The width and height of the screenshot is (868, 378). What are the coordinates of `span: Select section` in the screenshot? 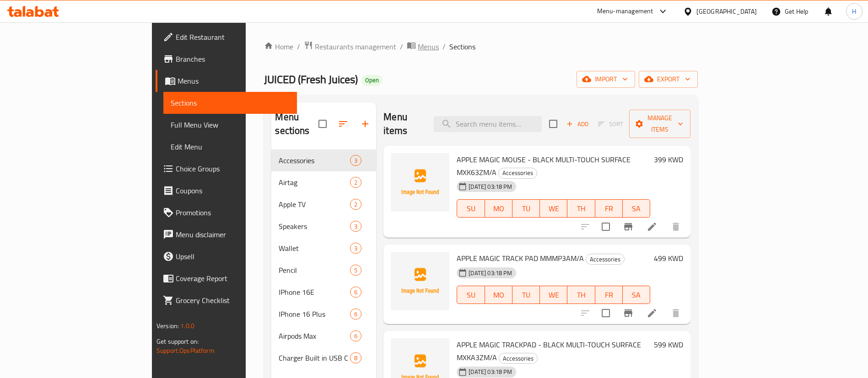 It's located at (553, 124).